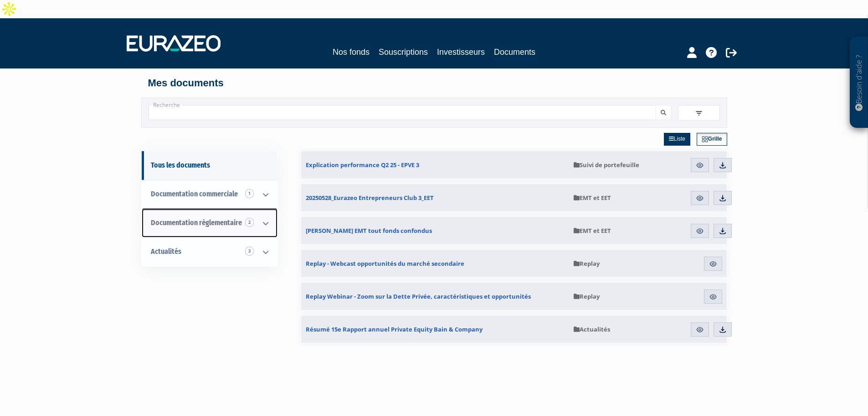 This screenshot has width=868, height=416. Describe the element at coordinates (434, 83) in the screenshot. I see `h4: Mes documents` at that location.